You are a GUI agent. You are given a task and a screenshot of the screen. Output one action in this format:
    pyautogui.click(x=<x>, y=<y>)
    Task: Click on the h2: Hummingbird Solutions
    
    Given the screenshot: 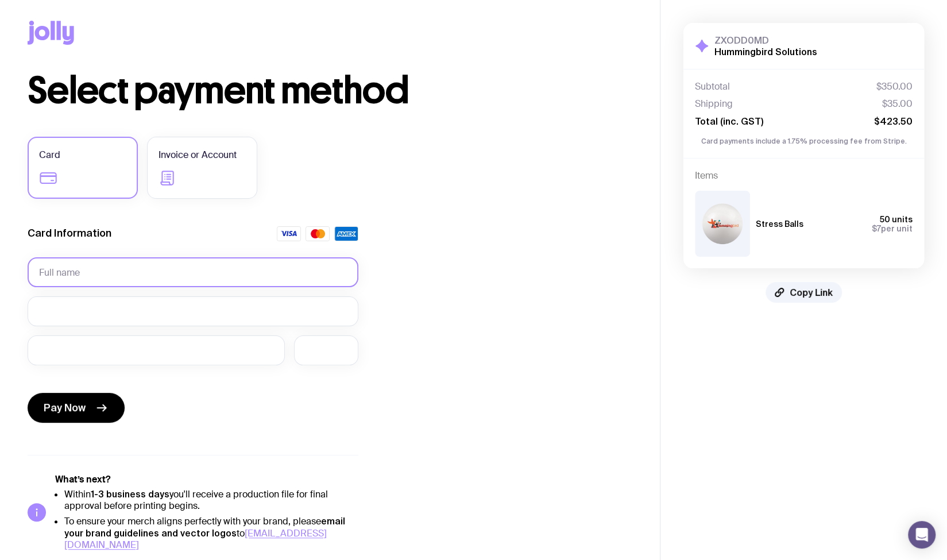 What is the action you would take?
    pyautogui.click(x=766, y=52)
    